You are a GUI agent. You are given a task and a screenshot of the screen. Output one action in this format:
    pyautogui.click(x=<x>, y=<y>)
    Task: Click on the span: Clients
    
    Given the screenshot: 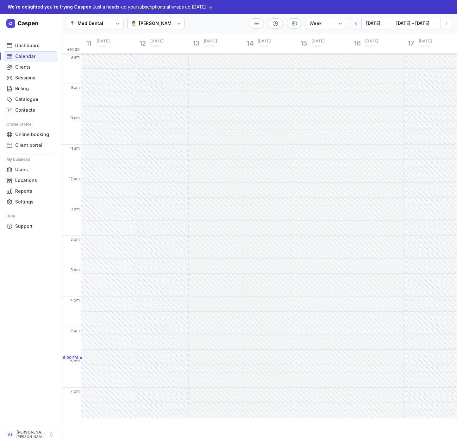 What is the action you would take?
    pyautogui.click(x=23, y=67)
    